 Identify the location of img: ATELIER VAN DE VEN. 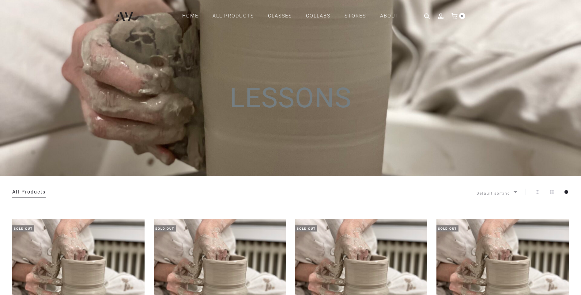
(125, 16).